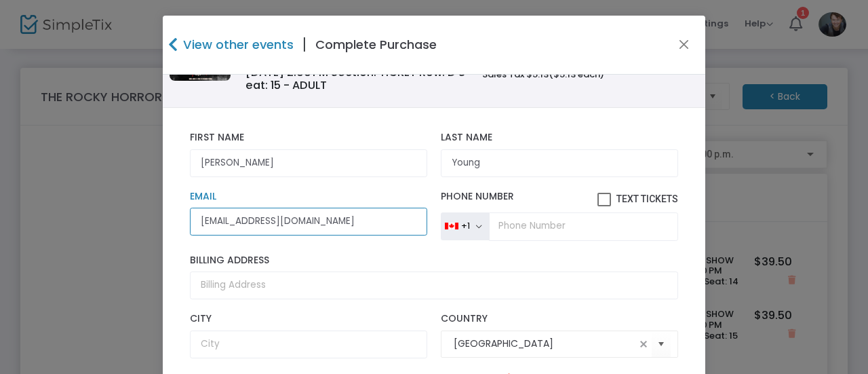 Image resolution: width=868 pixels, height=374 pixels. What do you see at coordinates (308, 197) in the screenshot?
I see `label: Email` at bounding box center [308, 197].